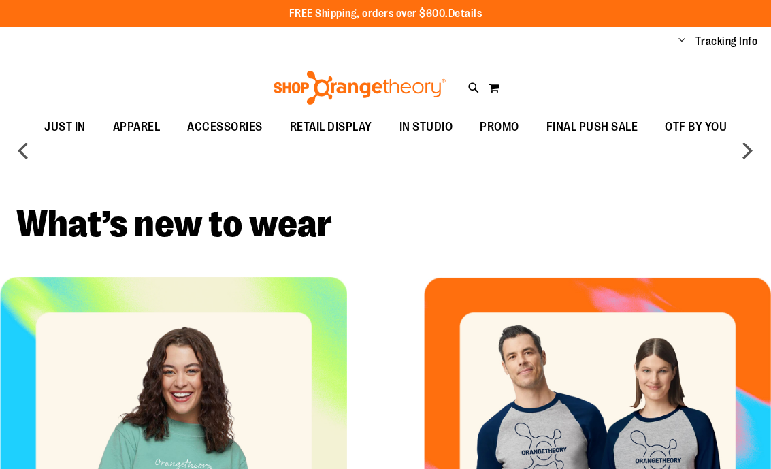  I want to click on span: ACCESSORIES, so click(225, 127).